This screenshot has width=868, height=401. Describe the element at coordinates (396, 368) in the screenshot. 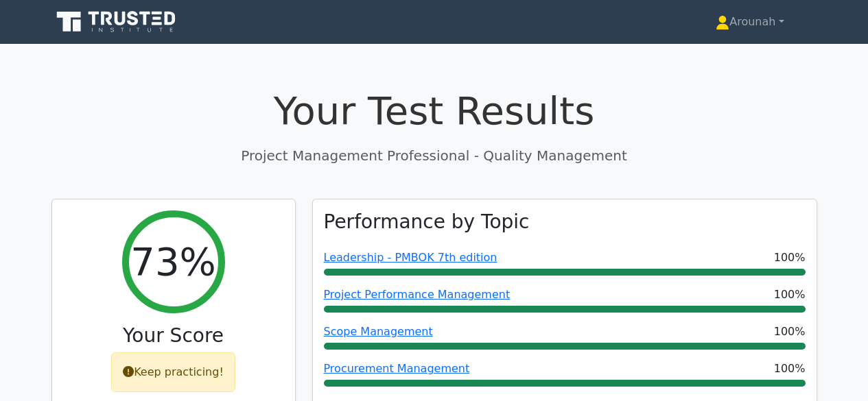

I see `a: Procurement Management` at that location.